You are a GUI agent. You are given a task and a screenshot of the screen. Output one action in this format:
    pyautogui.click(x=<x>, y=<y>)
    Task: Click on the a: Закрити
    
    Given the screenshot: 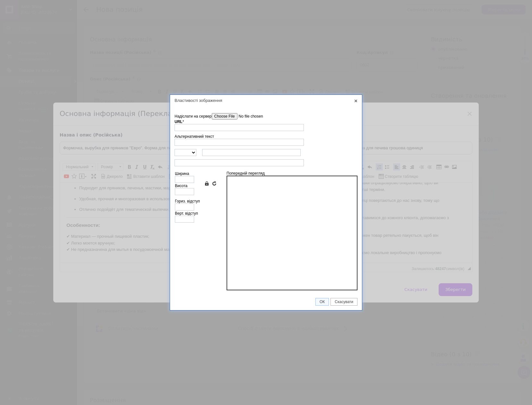 What is the action you would take?
    pyautogui.click(x=356, y=101)
    